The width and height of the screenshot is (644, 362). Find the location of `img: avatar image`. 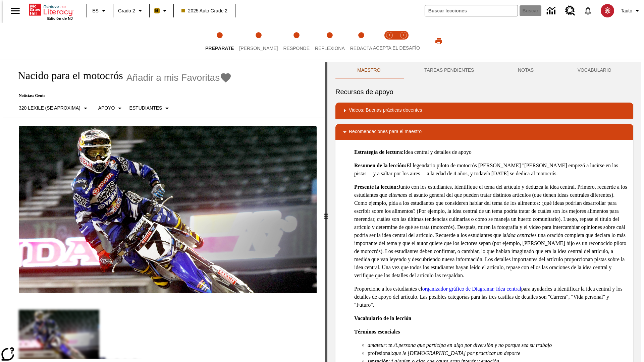

img: avatar image is located at coordinates (607, 11).